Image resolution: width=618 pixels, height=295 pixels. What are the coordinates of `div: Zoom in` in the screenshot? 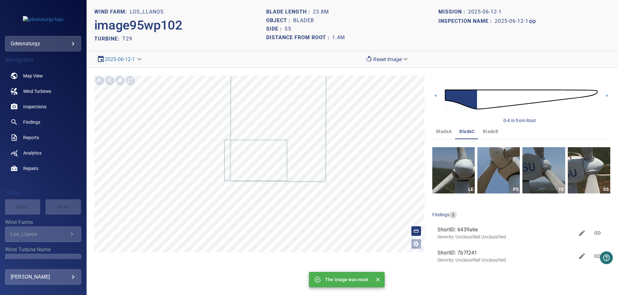 It's located at (99, 81).